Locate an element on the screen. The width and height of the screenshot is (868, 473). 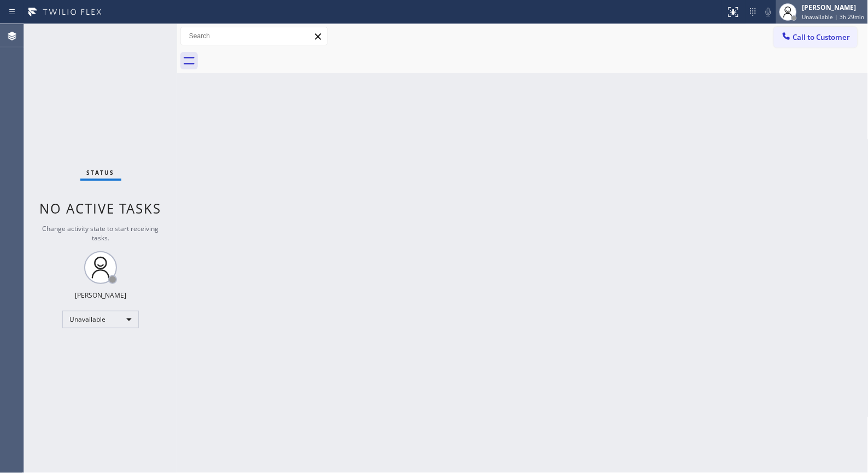
button: Mute is located at coordinates (768, 12).